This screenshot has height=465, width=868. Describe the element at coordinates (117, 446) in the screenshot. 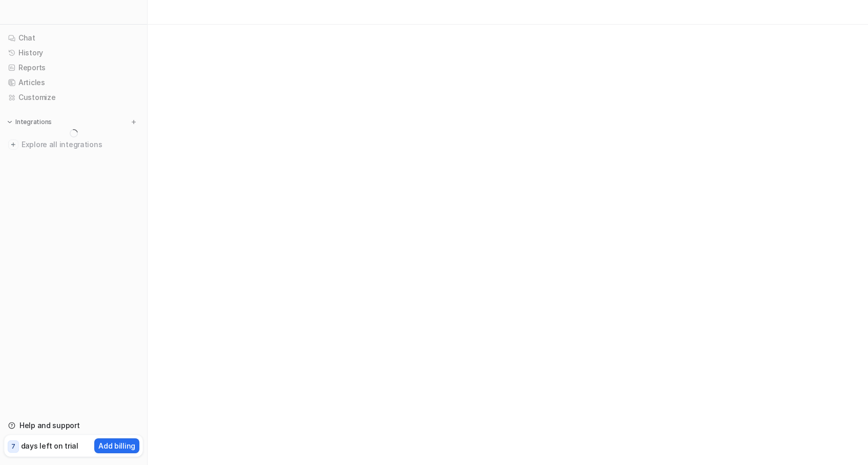

I see `p: Add billing` at that location.